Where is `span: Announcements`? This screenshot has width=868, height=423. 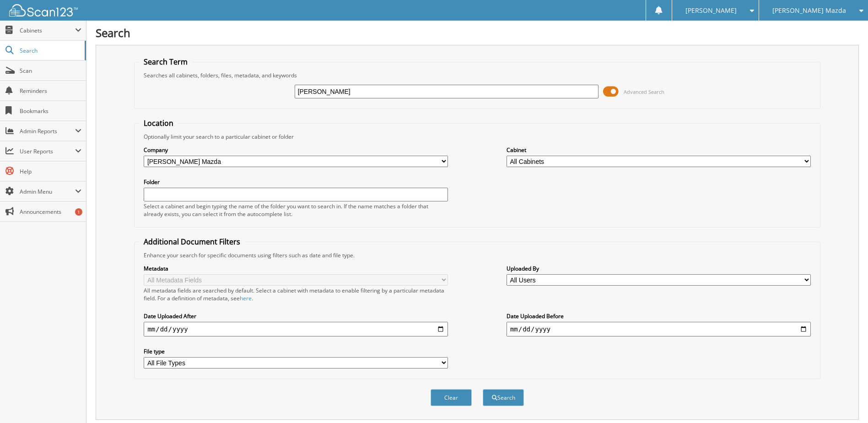 span: Announcements is located at coordinates (50, 212).